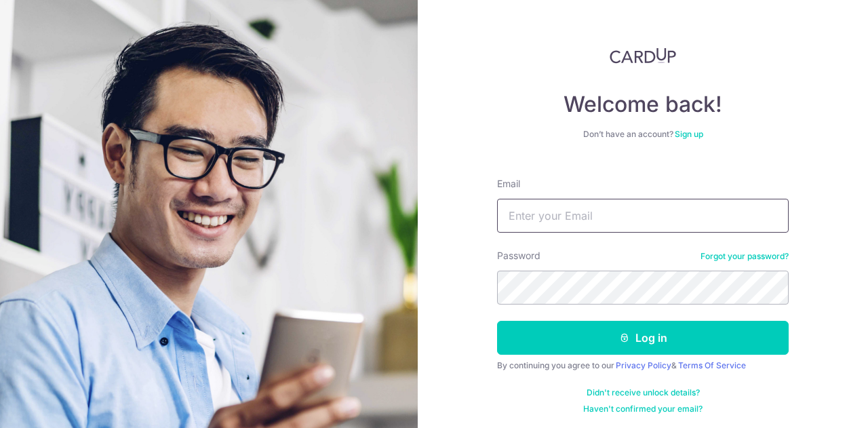  Describe the element at coordinates (642, 105) in the screenshot. I see `h4: Welcome back!` at that location.